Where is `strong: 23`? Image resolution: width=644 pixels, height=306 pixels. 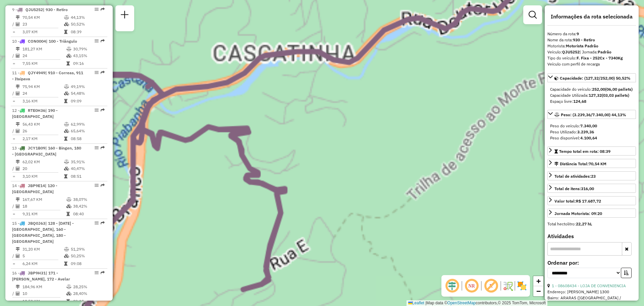 strong: 23 is located at coordinates (594, 176).